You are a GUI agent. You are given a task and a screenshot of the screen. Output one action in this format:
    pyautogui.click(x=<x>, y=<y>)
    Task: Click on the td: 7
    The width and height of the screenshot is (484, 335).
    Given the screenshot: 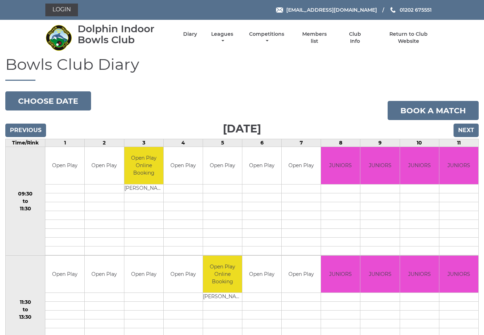 What is the action you would take?
    pyautogui.click(x=301, y=143)
    